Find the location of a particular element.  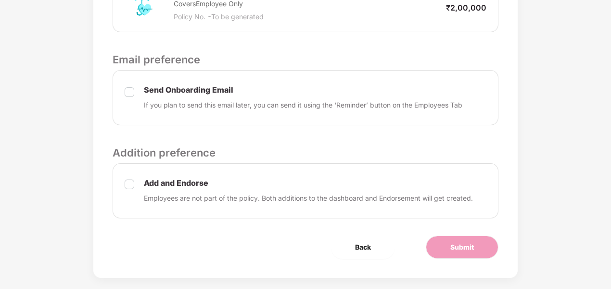

button: Submit is located at coordinates (461, 248).